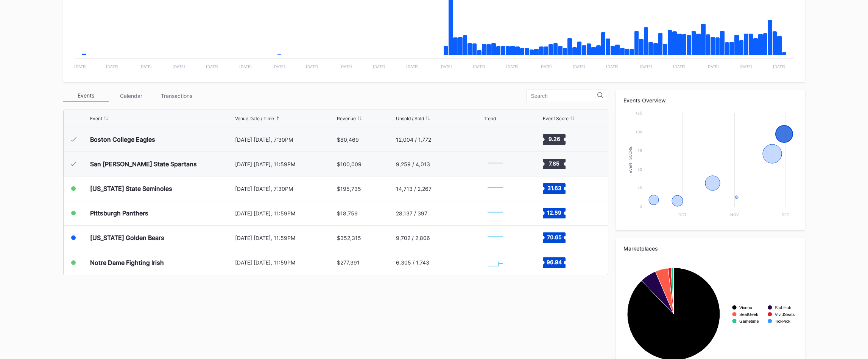 The image size is (868, 359). What do you see at coordinates (734, 215) in the screenshot?
I see `text: Nov` at bounding box center [734, 215].